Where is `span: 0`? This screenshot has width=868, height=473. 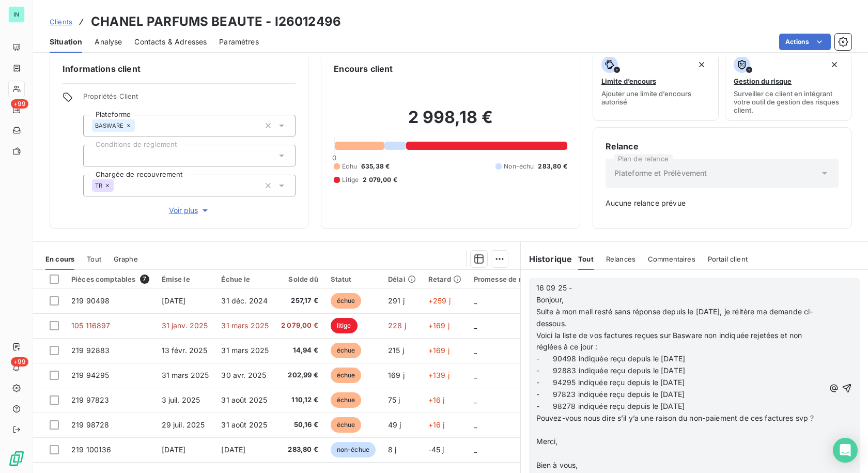 span: 0 is located at coordinates (335, 157).